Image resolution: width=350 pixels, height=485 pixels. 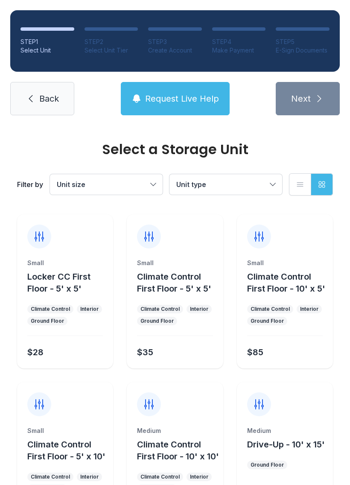 I want to click on button: Drive-Up - 10' x 15', so click(x=286, y=445).